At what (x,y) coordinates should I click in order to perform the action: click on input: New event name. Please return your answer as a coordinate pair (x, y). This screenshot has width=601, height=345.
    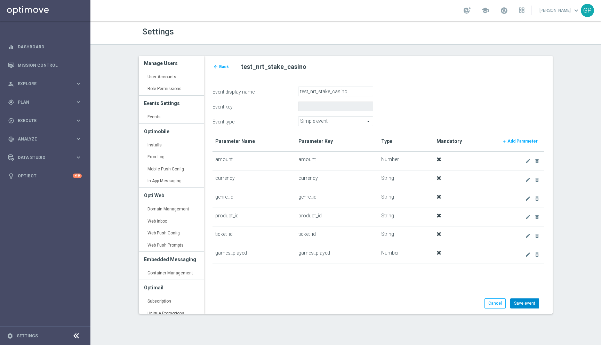
    Looking at the image, I should click on (336, 92).